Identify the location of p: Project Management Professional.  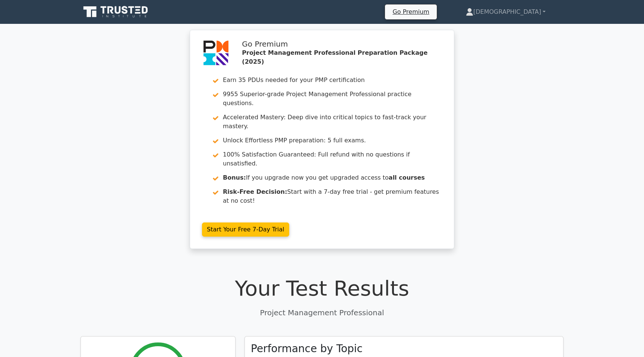
(322, 313).